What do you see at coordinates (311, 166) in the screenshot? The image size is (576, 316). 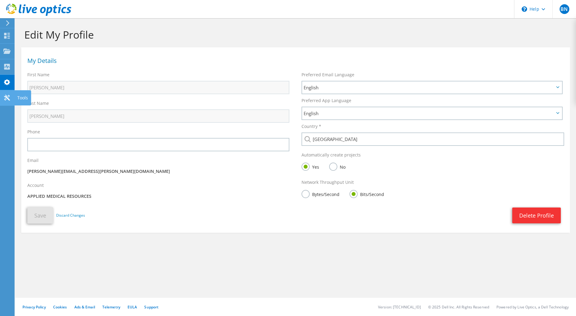 I see `label: Yes` at bounding box center [311, 166].